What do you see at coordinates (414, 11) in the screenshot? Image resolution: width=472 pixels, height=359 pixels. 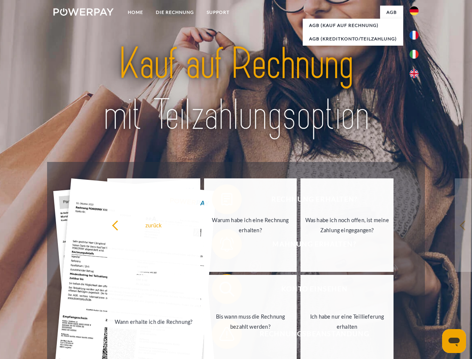 I see `img: de` at bounding box center [414, 11].